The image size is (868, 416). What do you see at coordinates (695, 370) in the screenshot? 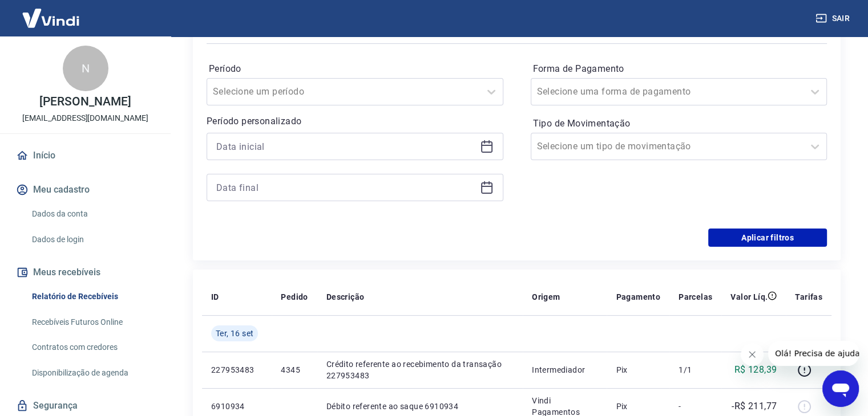
I see `p: 1/1` at bounding box center [695, 370].